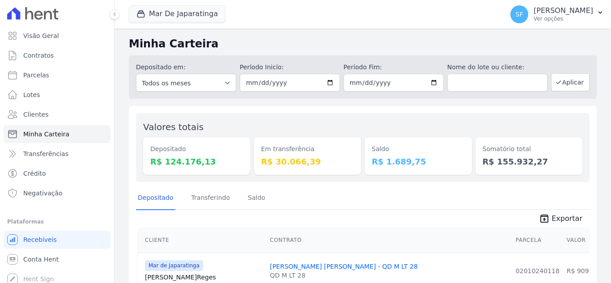  Describe the element at coordinates (544, 219) in the screenshot. I see `i: unarchive` at that location.